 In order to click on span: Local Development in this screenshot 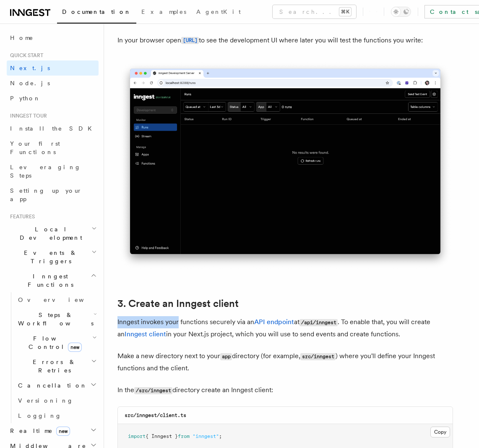, I will do `click(49, 233)`.